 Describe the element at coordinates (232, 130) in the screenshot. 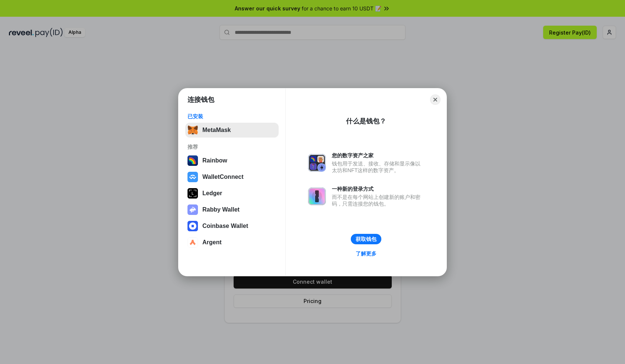

I see `button: MetaMask` at that location.